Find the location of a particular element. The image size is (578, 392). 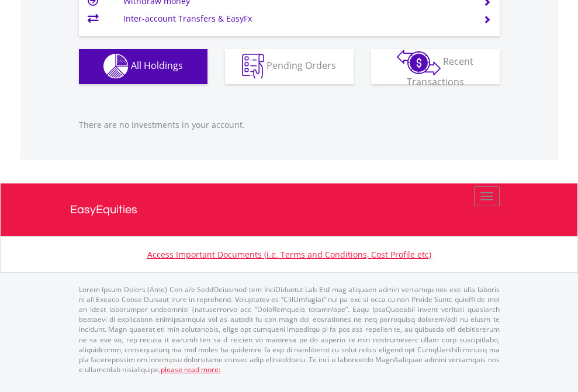

button: All Holdings is located at coordinates (143, 66).